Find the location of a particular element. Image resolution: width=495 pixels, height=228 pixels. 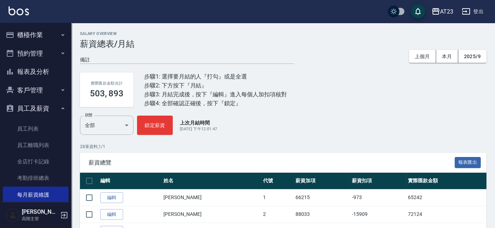

td: -973 is located at coordinates (379, 198).